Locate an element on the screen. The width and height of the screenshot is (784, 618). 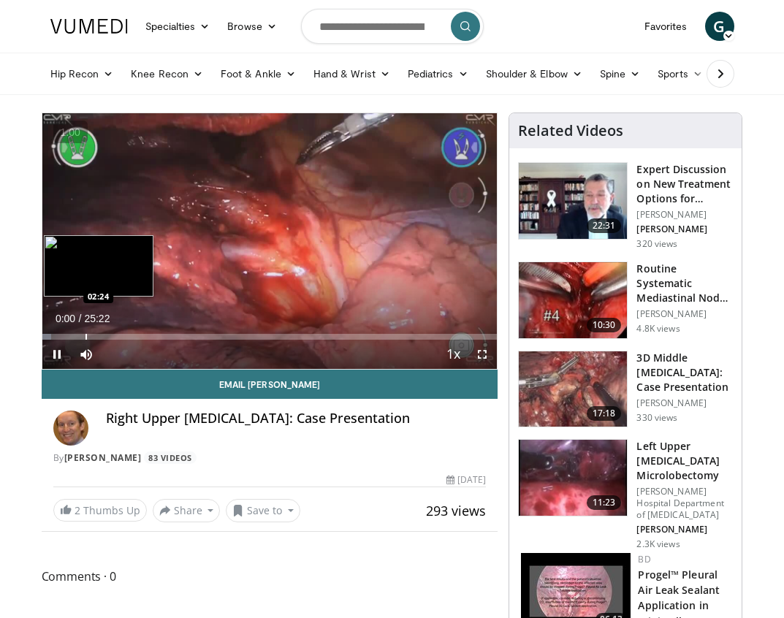
button: Share is located at coordinates (186, 511).